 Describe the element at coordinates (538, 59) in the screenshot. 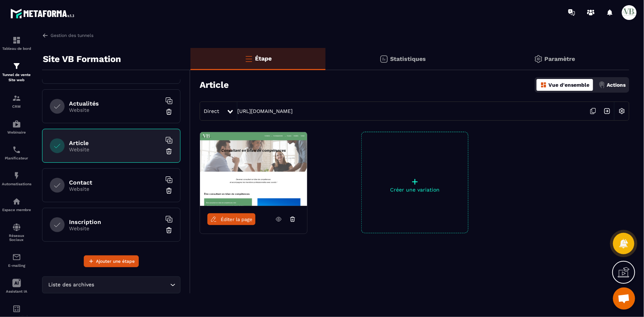

I see `img: setting-gr.5f69749f.svg` at that location.